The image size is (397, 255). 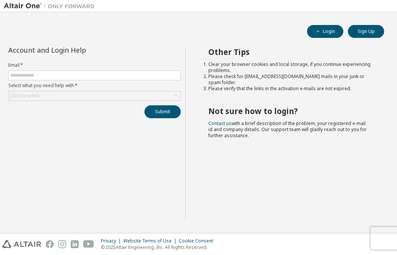 I want to click on li: Please verify that the links in the activation e-mails are not expired., so click(x=289, y=89).